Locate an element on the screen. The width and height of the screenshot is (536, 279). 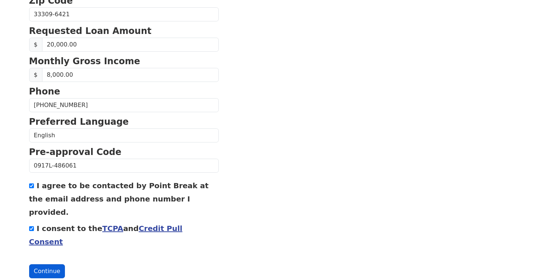
strong: Phone is located at coordinates (45, 92).